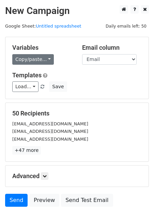 The height and width of the screenshot is (219, 154). Describe the element at coordinates (27, 75) in the screenshot. I see `a: Templates` at that location.